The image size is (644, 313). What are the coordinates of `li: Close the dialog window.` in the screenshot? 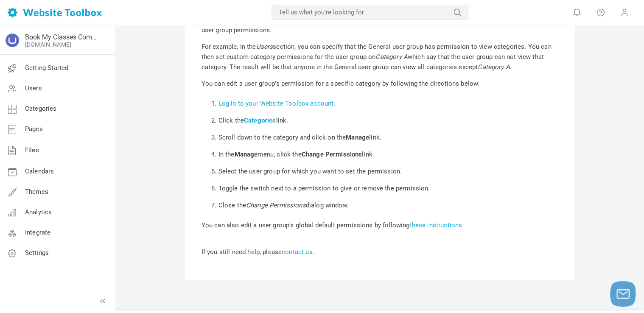 It's located at (388, 205).